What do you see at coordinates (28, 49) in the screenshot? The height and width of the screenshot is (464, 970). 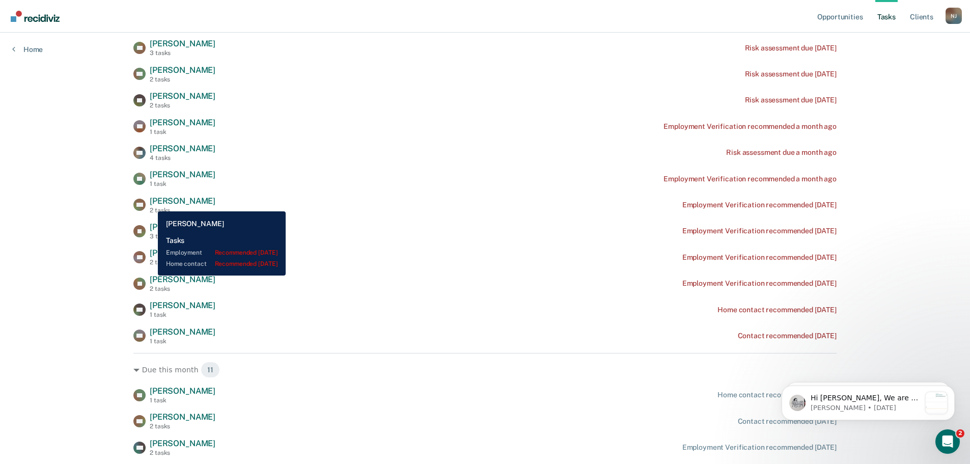 I see `a: Home` at bounding box center [28, 49].